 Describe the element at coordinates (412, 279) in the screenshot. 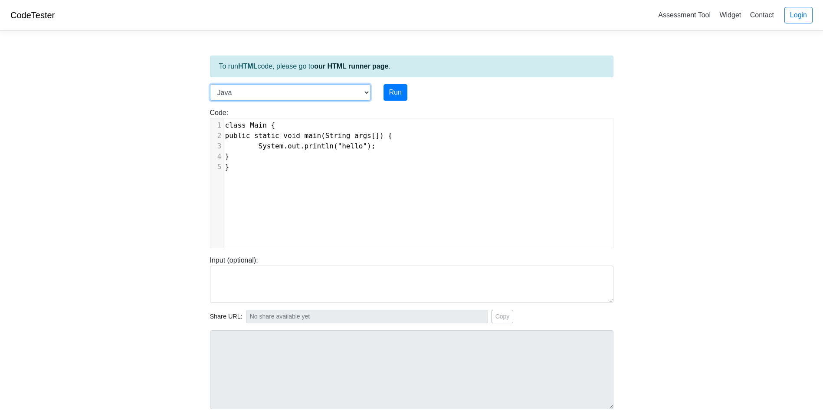

I see `div: Input (optional):` at that location.